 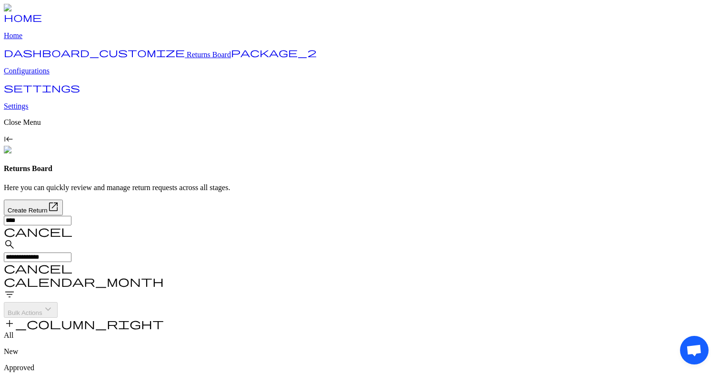 I want to click on span: open_in_new, so click(x=53, y=207).